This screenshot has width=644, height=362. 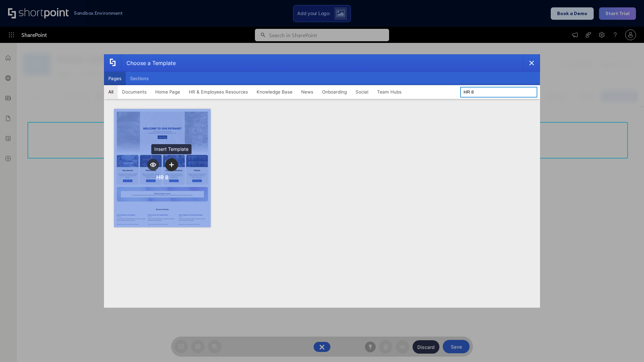 What do you see at coordinates (115, 78) in the screenshot?
I see `button: Pages` at bounding box center [115, 78].